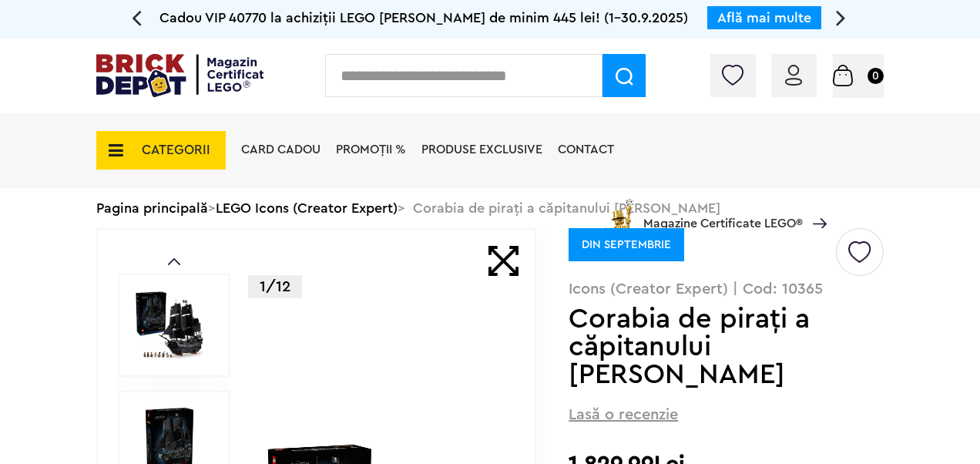  I want to click on a: PROMOȚII %, so click(371, 149).